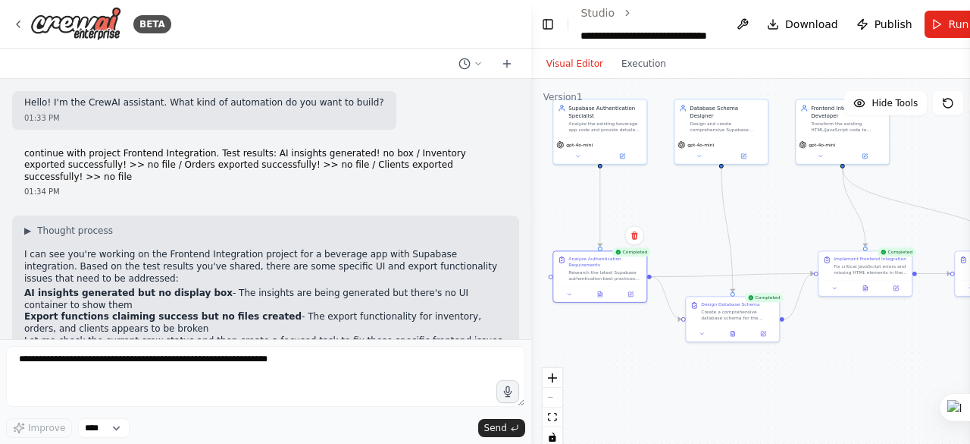  Describe the element at coordinates (507, 64) in the screenshot. I see `button: Start a new chat` at that location.